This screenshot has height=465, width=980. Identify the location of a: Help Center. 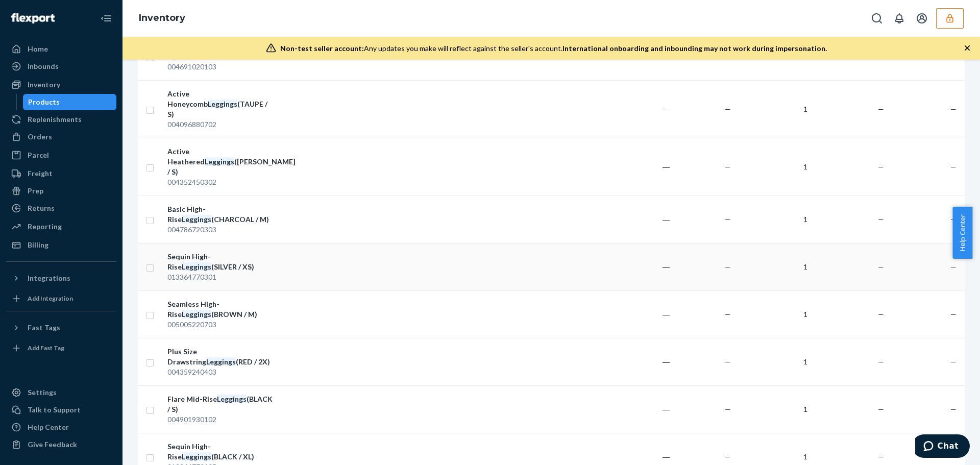
(61, 428).